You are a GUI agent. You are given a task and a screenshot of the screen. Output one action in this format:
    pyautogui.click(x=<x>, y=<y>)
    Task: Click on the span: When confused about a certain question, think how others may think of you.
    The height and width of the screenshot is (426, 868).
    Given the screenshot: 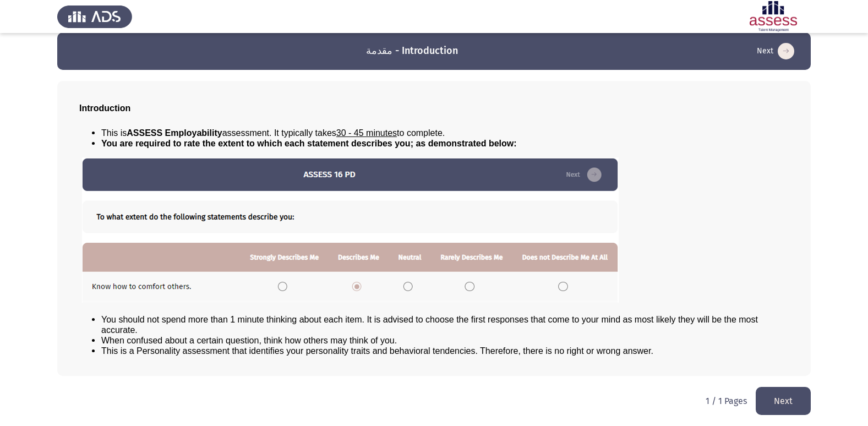 What is the action you would take?
    pyautogui.click(x=249, y=340)
    